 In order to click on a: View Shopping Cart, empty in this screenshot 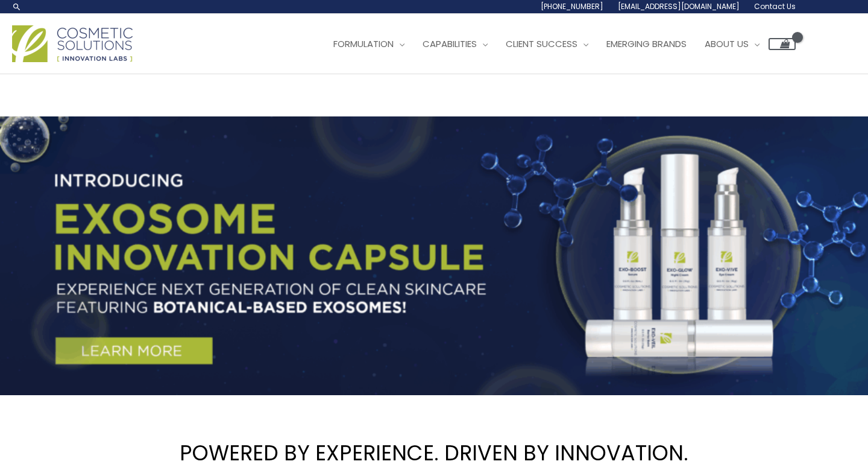, I will do `click(781, 44)`.